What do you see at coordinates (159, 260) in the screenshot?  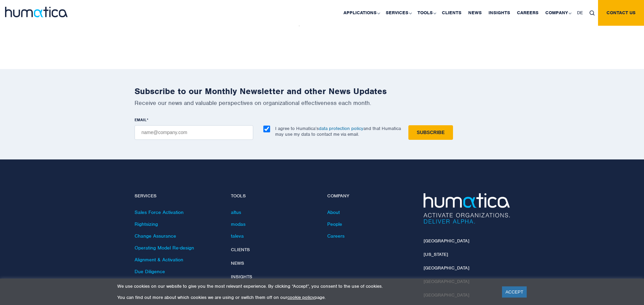 I see `a: Alignment & Activation` at bounding box center [159, 260].